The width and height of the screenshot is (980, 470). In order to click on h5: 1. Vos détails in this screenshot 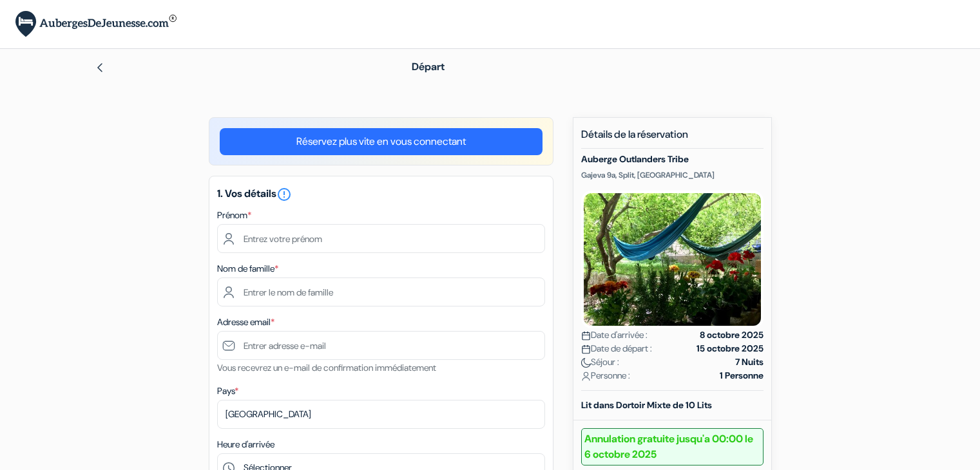, I will do `click(381, 194)`.